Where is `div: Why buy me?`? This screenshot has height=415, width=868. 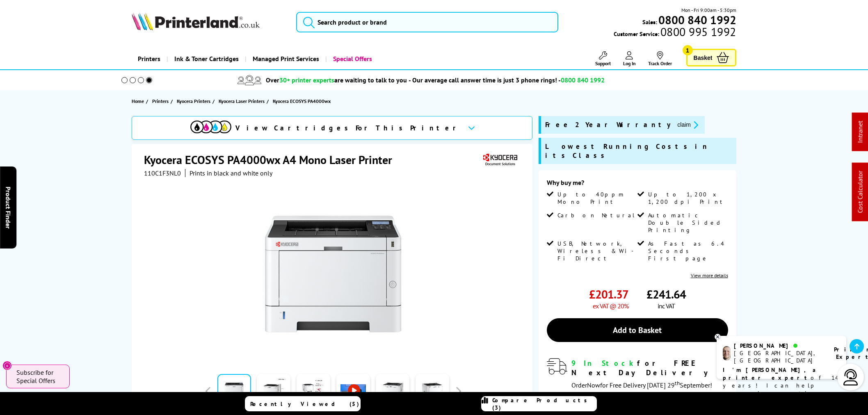 div: Why buy me? is located at coordinates (637, 185).